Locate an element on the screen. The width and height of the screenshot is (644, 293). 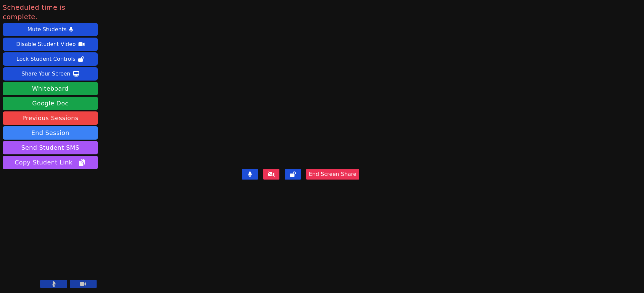
a: Google Doc is located at coordinates (50, 103).